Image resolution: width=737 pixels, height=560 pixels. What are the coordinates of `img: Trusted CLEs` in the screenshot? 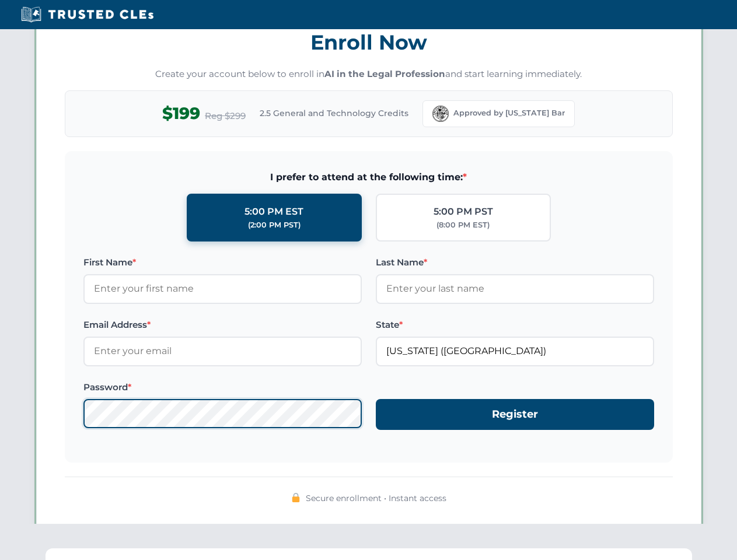 It's located at (87, 15).